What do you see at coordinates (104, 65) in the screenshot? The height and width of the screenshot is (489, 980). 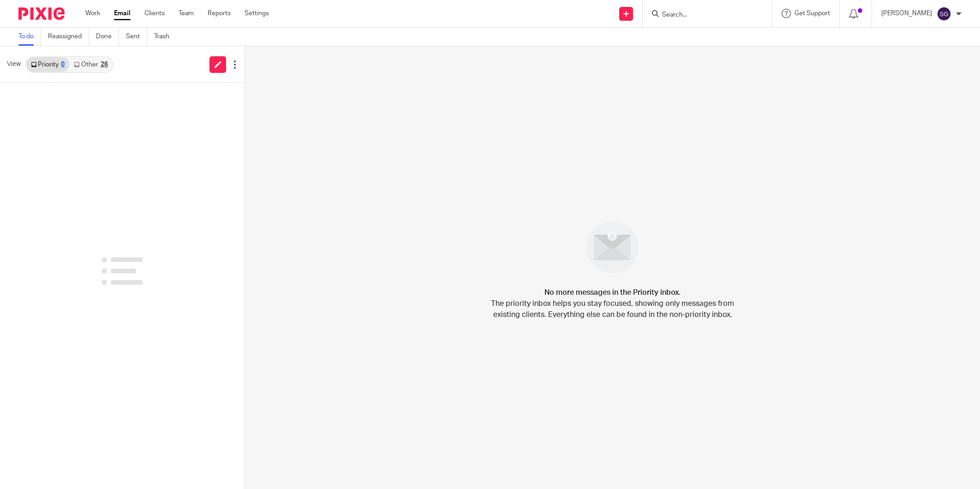 I see `div: 26` at bounding box center [104, 65].